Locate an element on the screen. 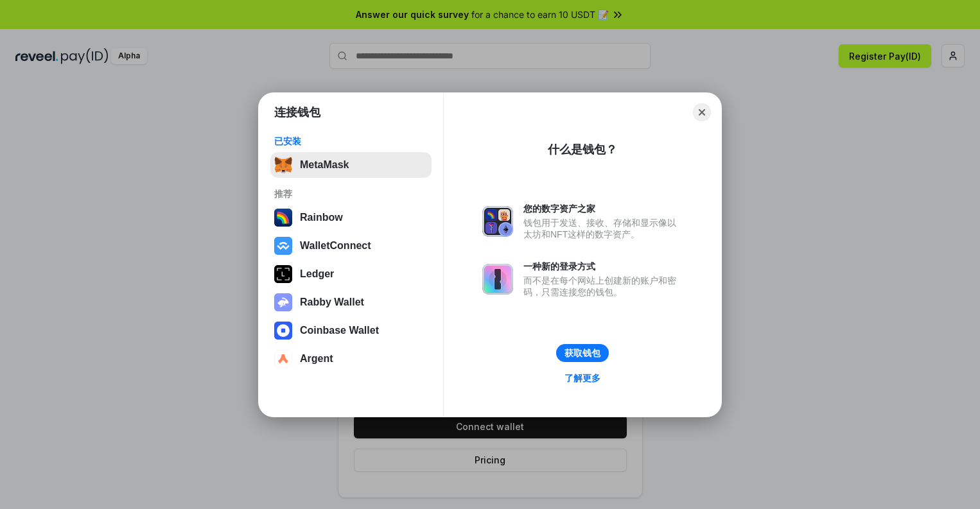  button: Coinbase Wallet is located at coordinates (351, 330).